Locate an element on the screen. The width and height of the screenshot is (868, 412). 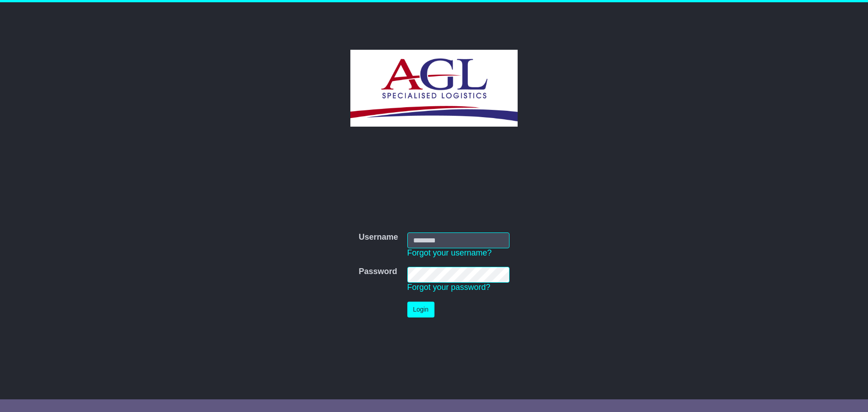
img: AGL SPECIALISED LOGISTICS is located at coordinates (433, 88).